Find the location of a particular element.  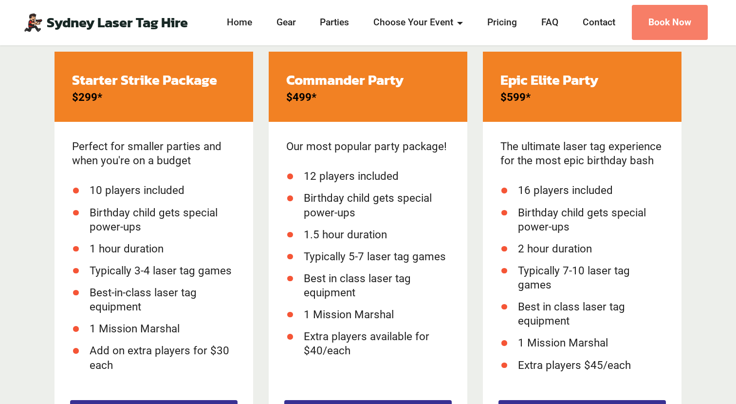

p: Our most popular party package! is located at coordinates (368, 146).